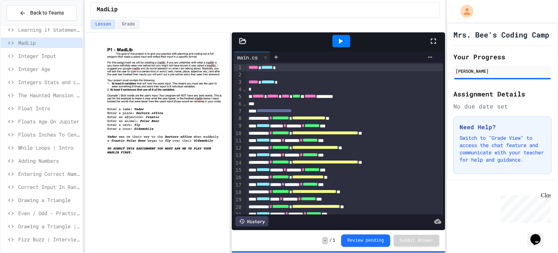 Image resolution: width=558 pixels, height=253 pixels. What do you see at coordinates (238, 192) in the screenshot?
I see `div: 18` at bounding box center [238, 192].